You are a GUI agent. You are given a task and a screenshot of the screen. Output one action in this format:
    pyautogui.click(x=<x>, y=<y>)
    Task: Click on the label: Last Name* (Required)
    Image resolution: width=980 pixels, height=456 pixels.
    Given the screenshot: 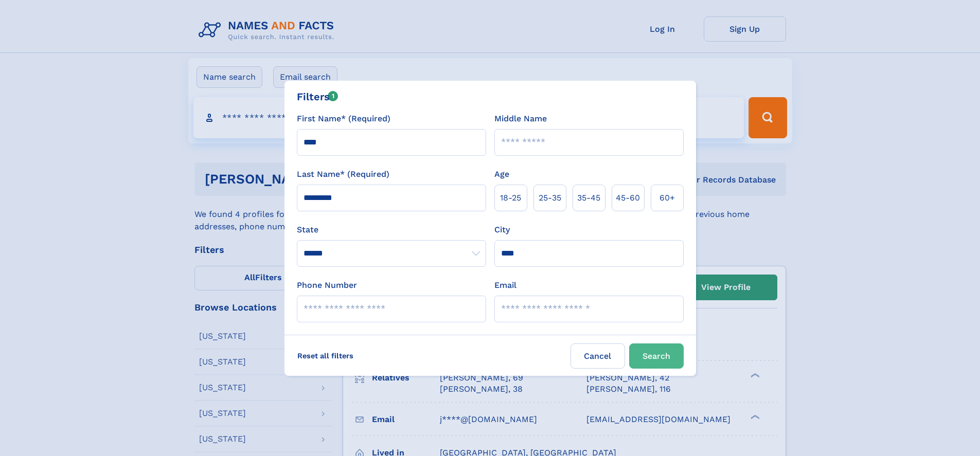 What is the action you would take?
    pyautogui.click(x=343, y=174)
    